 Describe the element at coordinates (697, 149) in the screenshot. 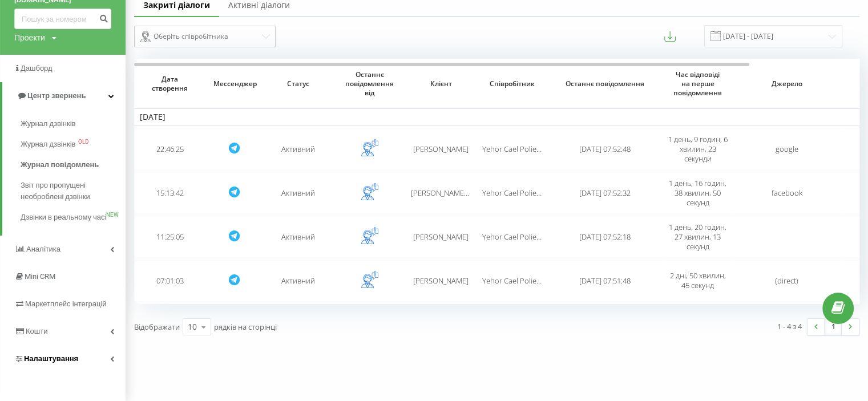

I see `td: 1 день, 9 годин, 6 хвилин, 23 секунди` at that location.